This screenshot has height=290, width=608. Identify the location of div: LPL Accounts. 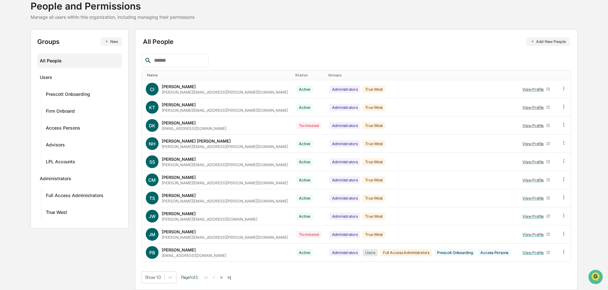
(60, 163).